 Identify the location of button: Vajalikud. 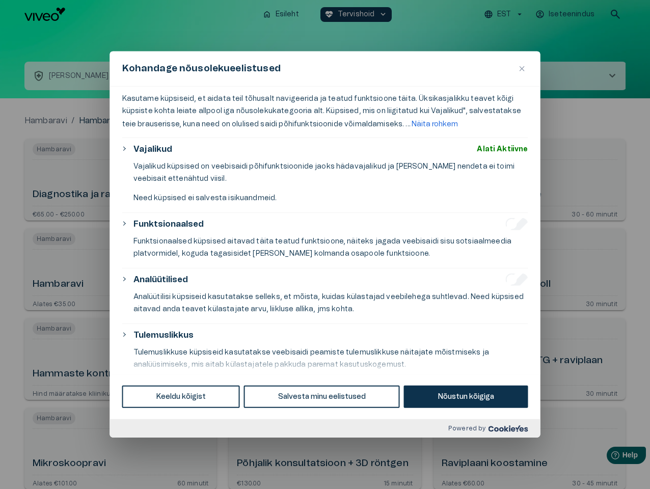
(153, 149).